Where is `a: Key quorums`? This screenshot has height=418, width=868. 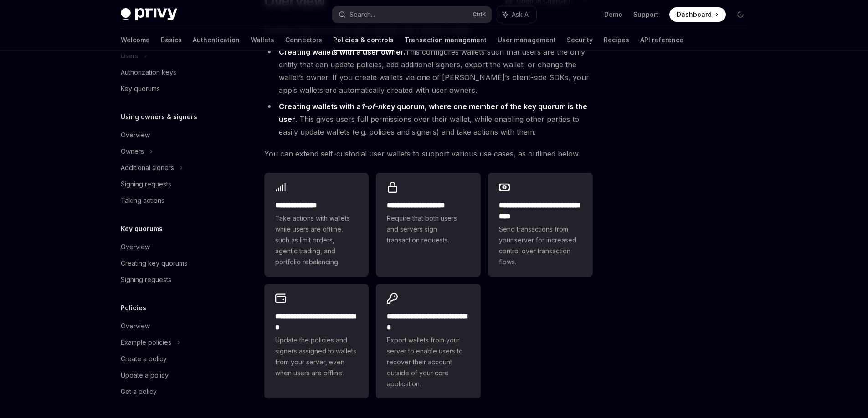
a: Key quorums is located at coordinates (171, 89).